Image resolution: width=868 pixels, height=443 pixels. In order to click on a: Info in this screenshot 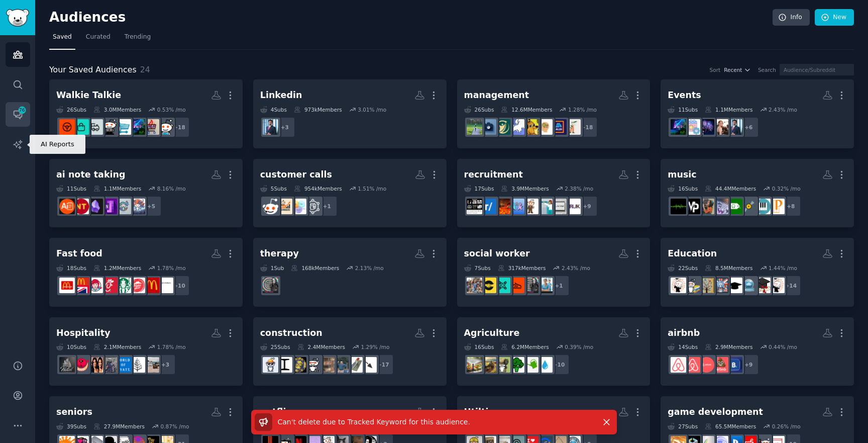, I will do `click(792, 17)`.